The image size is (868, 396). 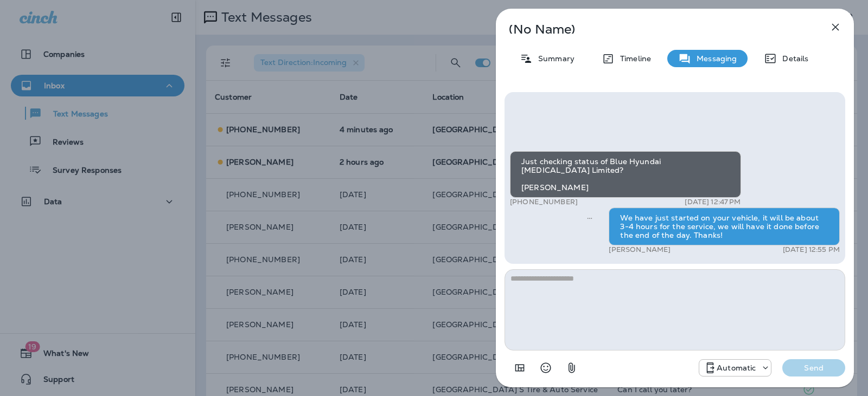 I want to click on p: Details, so click(x=792, y=58).